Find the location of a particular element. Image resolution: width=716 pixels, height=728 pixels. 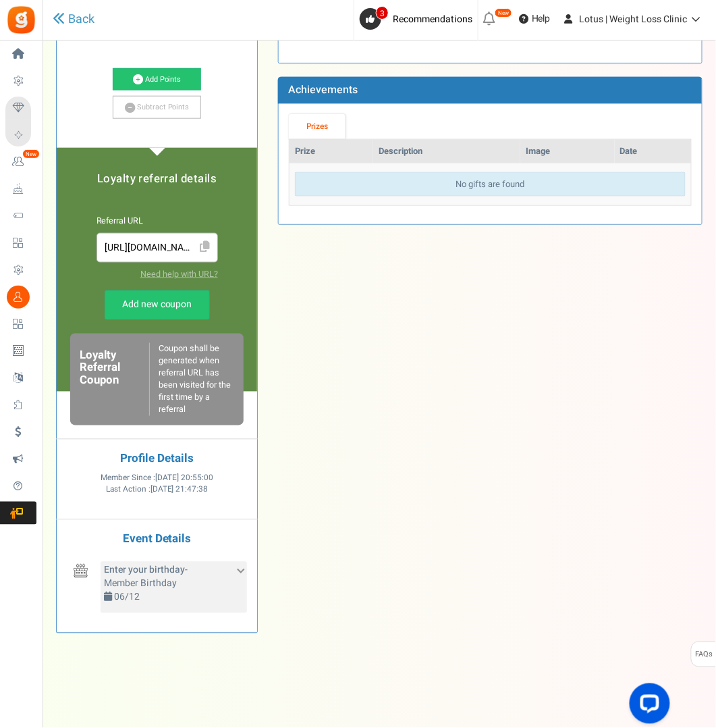

th: Image is located at coordinates (568, 151).